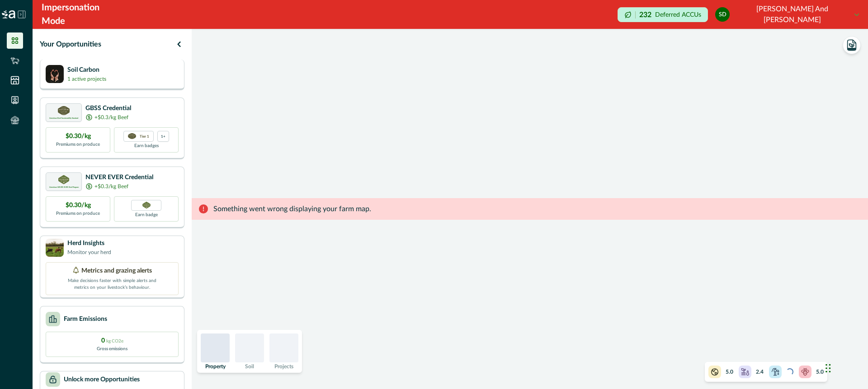 This screenshot has width=868, height=389. I want to click on p: Greenham NEVER EVER Beef Program, so click(63, 188).